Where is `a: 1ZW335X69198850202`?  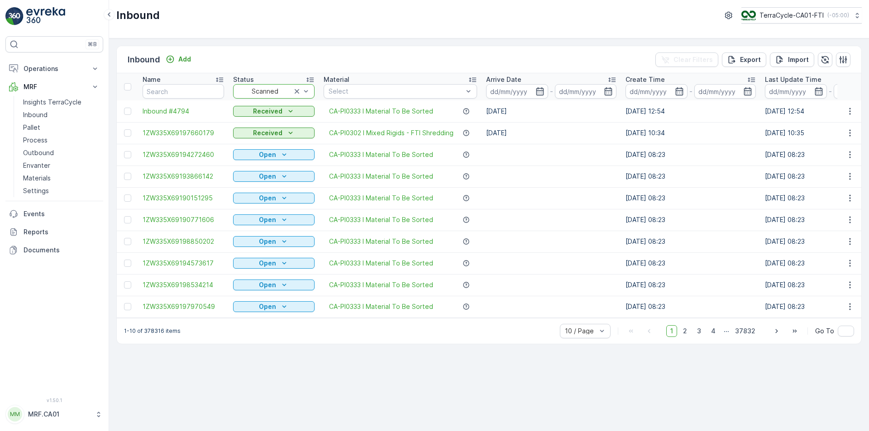
a: 1ZW335X69198850202 is located at coordinates (183, 242).